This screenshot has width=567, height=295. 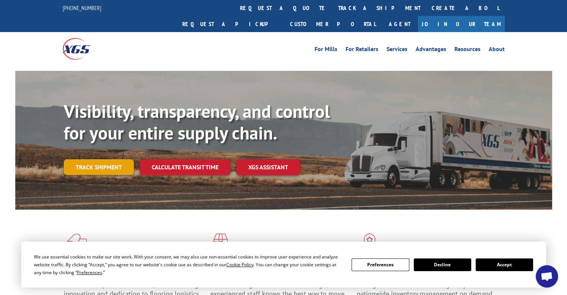 What do you see at coordinates (461, 24) in the screenshot?
I see `a: Join Our Team` at bounding box center [461, 24].